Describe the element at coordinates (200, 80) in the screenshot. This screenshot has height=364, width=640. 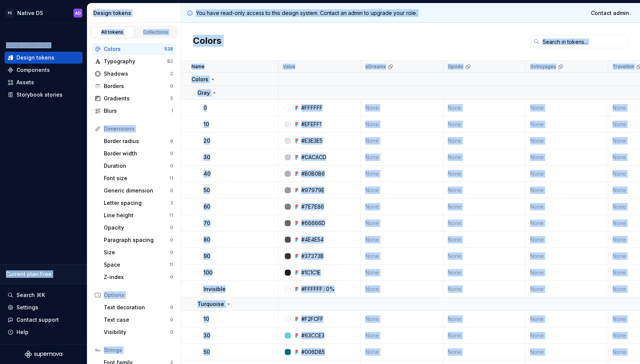
I see `p: Colors` at that location.